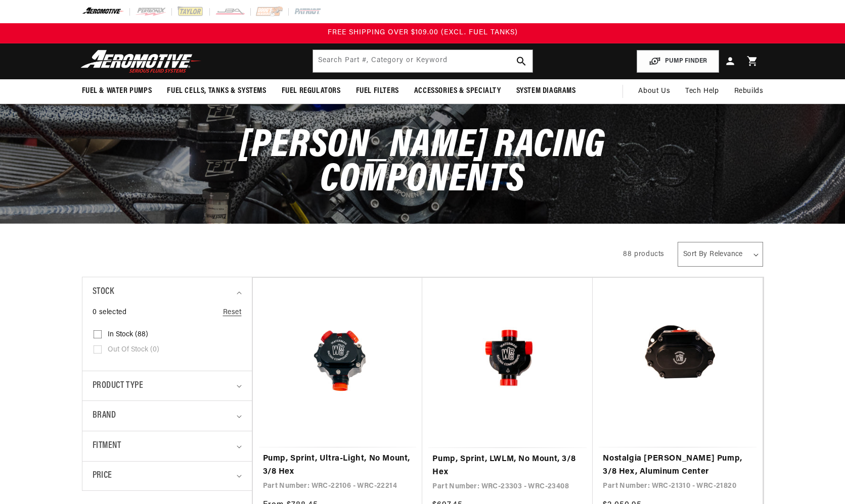  What do you see at coordinates (749, 92) in the screenshot?
I see `span: Rebuilds` at bounding box center [749, 92].